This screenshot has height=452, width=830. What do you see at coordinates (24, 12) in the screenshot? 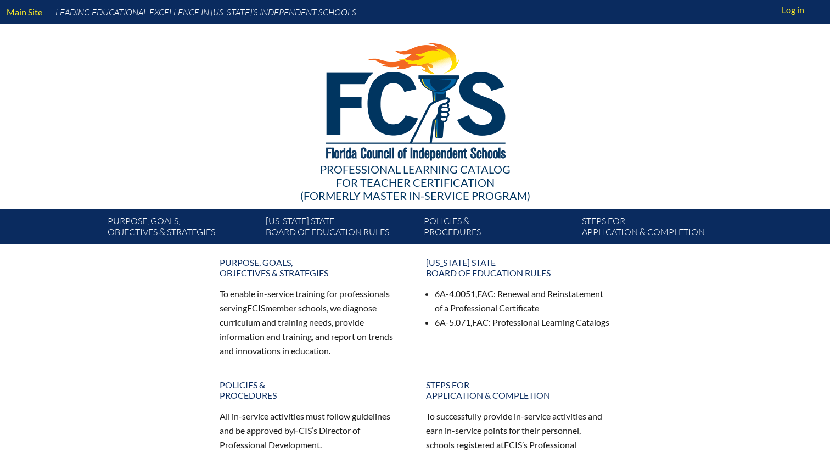
I see `a: Main Site` at bounding box center [24, 12].